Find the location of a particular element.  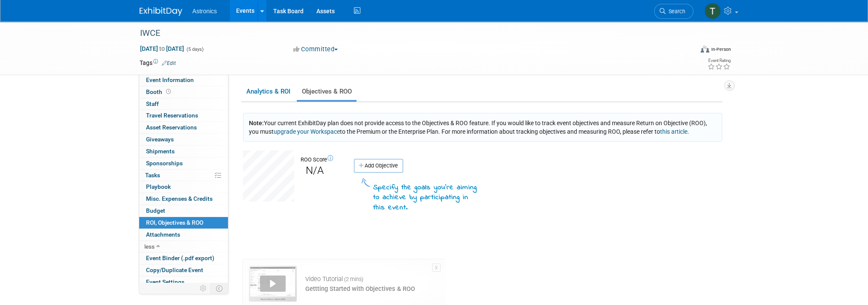

span: Note: is located at coordinates (256, 123).